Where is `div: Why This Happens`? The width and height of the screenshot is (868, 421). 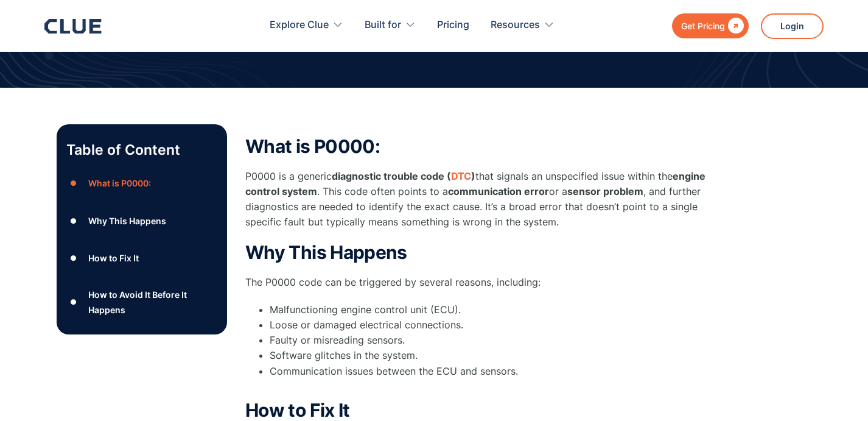
div: Why This Happens is located at coordinates (127, 220).